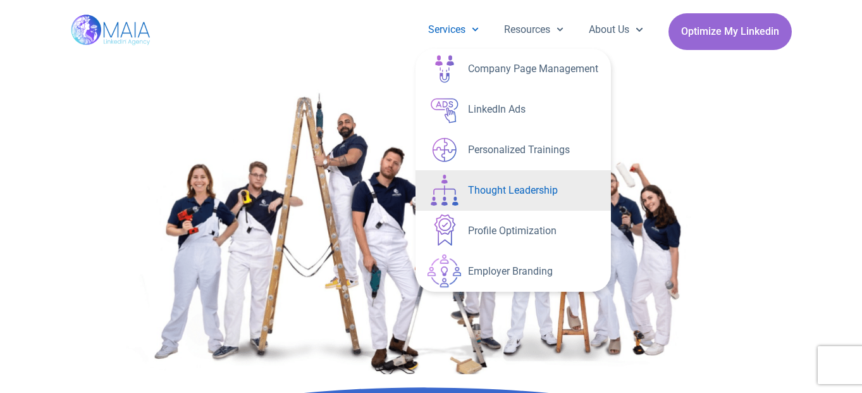 The width and height of the screenshot is (862, 393). I want to click on a: Profile Optimization, so click(513, 231).